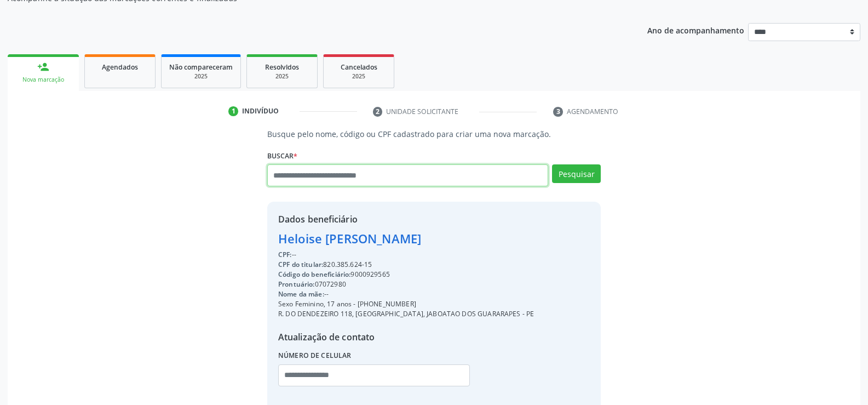 The width and height of the screenshot is (868, 405). What do you see at coordinates (282, 156) in the screenshot?
I see `label: Buscar` at bounding box center [282, 156].